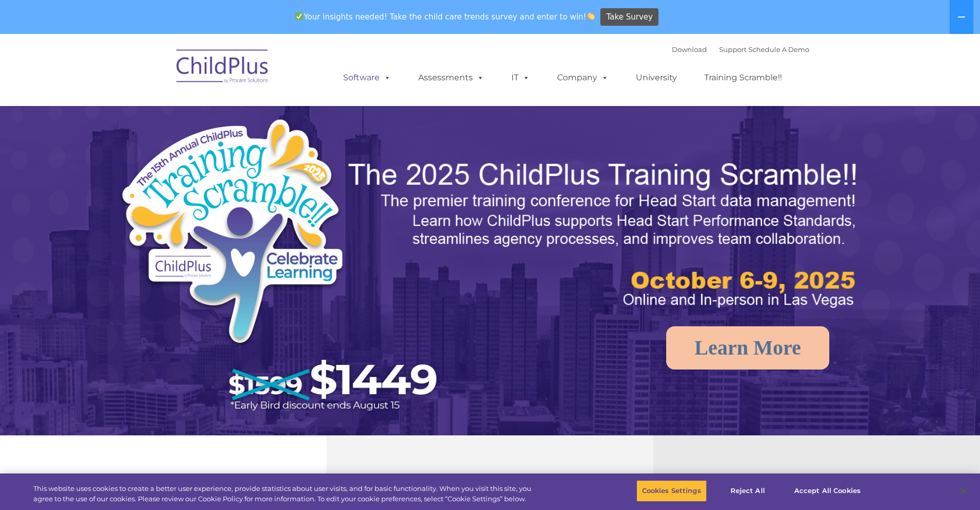 The height and width of the screenshot is (510, 980). What do you see at coordinates (743, 78) in the screenshot?
I see `a: Training Scramble!!` at bounding box center [743, 78].